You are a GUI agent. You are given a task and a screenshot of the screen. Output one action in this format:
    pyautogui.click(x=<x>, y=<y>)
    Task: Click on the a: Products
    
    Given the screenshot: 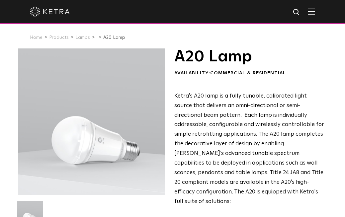 What is the action you would take?
    pyautogui.click(x=59, y=38)
    